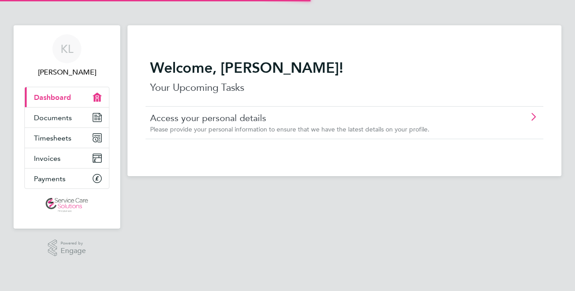  Describe the element at coordinates (67, 205) in the screenshot. I see `a: Go to home page` at that location.